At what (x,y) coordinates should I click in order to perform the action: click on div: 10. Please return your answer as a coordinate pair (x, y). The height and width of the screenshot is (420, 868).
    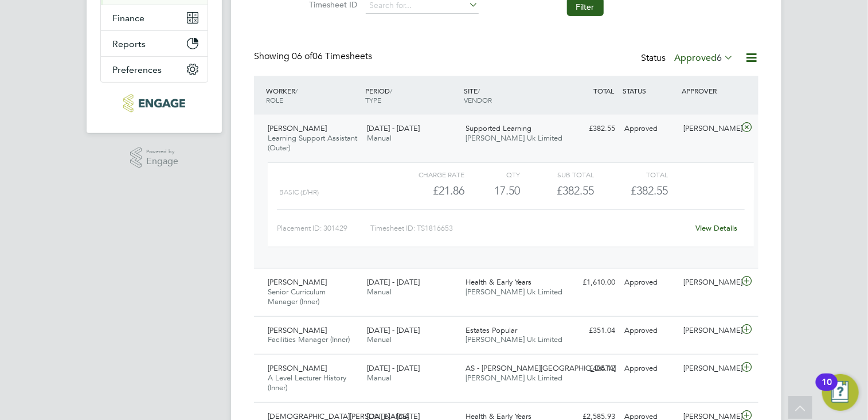
    Looking at the image, I should click on (827, 389).